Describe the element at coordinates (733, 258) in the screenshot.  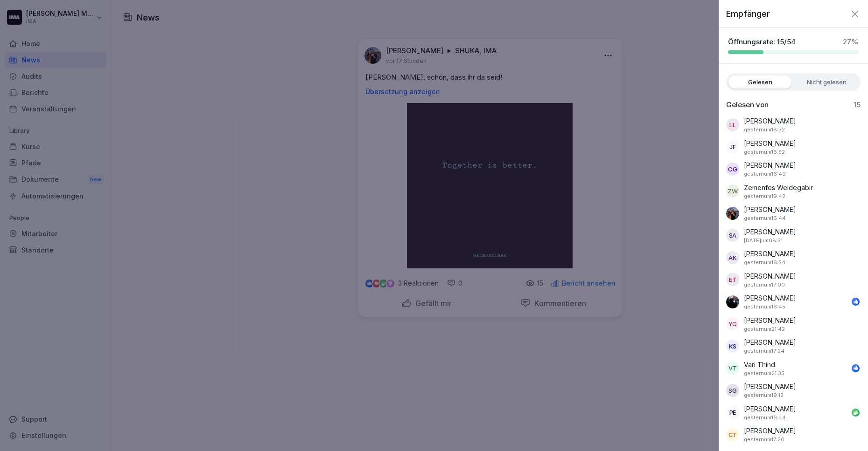
I see `div: AK` at that location.